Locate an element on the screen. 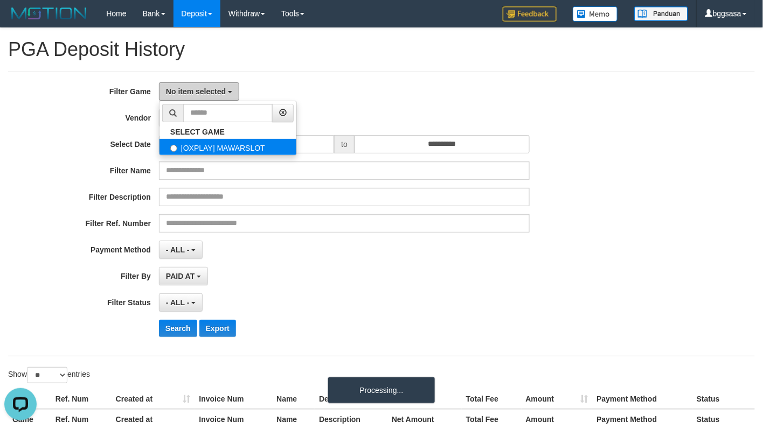 This screenshot has height=429, width=763. label: Show entries is located at coordinates (49, 375).